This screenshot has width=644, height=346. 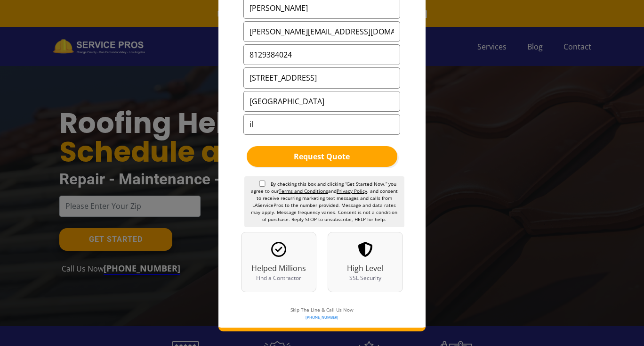 I want to click on input: Phone, so click(x=322, y=54).